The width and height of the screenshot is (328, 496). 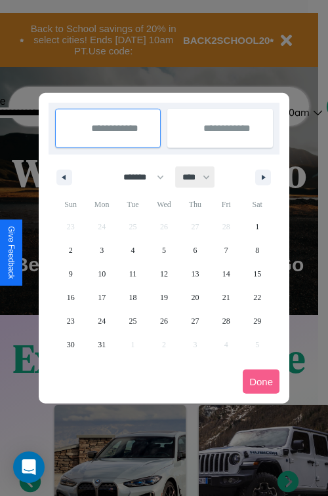 I want to click on div: Give Feedback, so click(x=11, y=252).